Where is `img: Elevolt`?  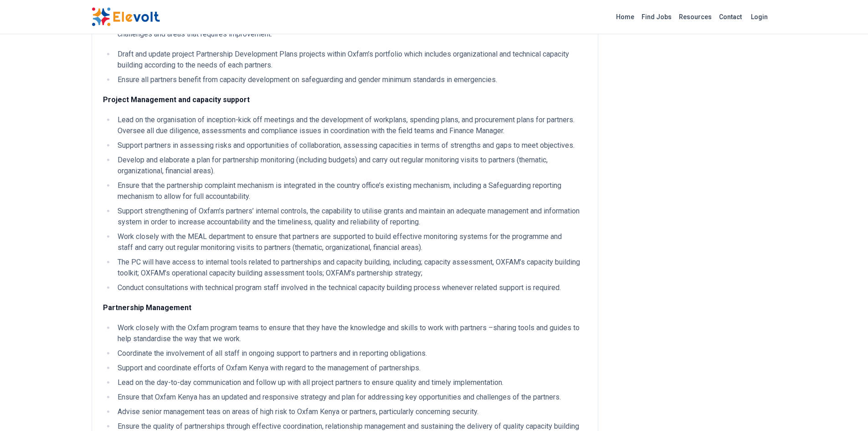
img: Elevolt is located at coordinates (126, 17).